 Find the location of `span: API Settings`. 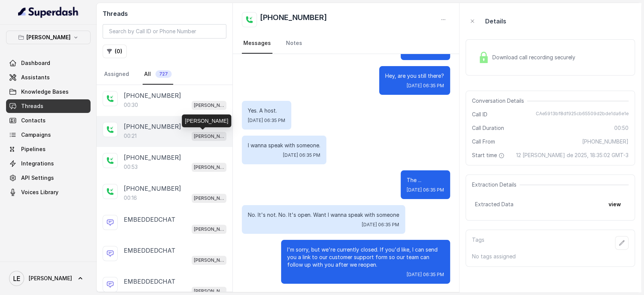

span: API Settings is located at coordinates (38, 178).